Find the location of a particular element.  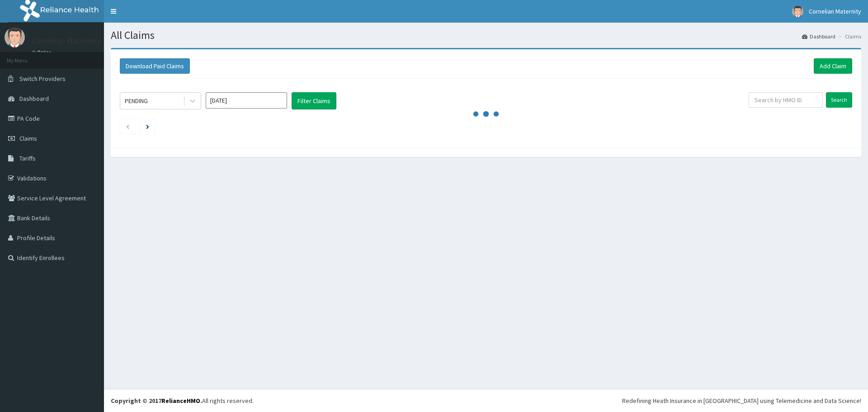

a: Previous page is located at coordinates (128, 126).